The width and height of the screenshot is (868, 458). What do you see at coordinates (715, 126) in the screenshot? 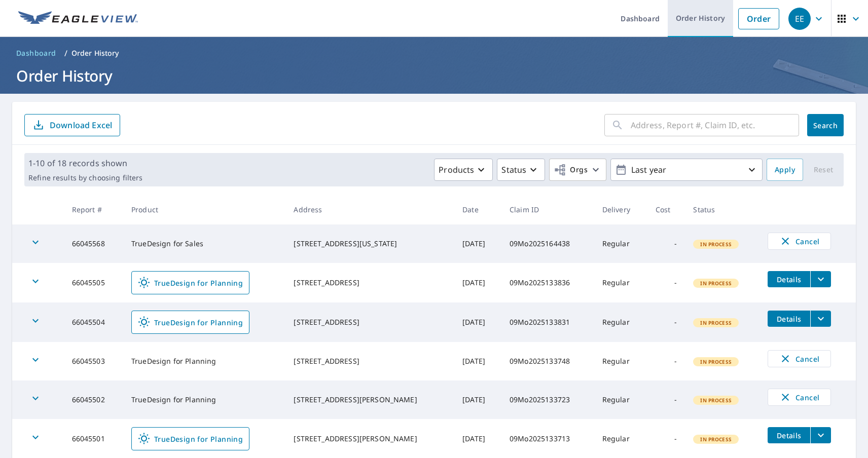
I see `input: Address, Report #, Claim ID, etc.` at bounding box center [715, 126].